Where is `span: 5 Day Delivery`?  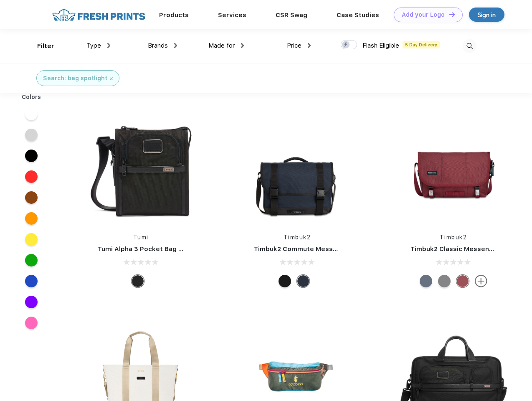 span: 5 Day Delivery is located at coordinates (421, 45).